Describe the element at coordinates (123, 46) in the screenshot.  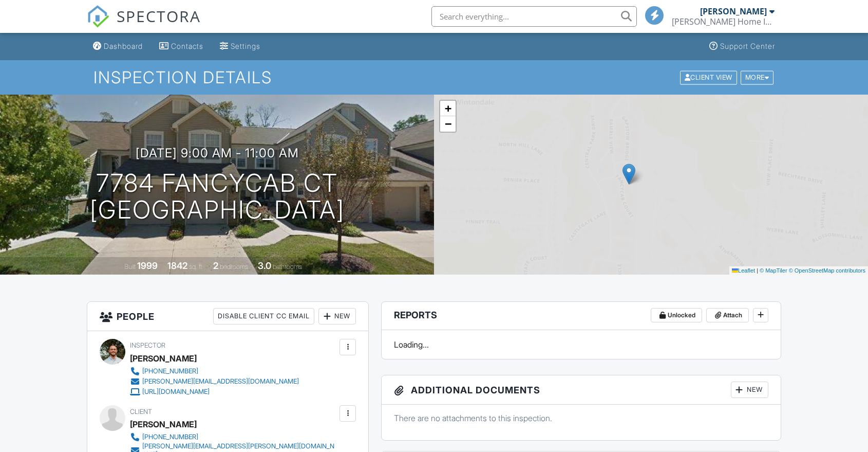
I see `div: Dashboard` at that location.